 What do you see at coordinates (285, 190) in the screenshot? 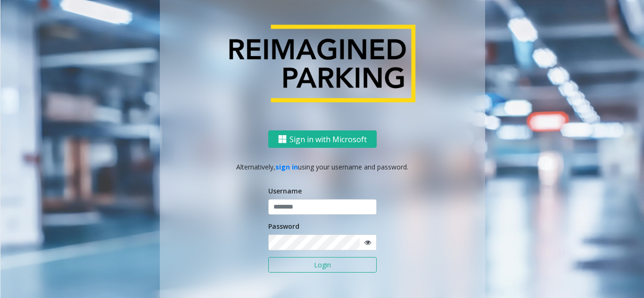
I see `label: Username` at bounding box center [285, 190].